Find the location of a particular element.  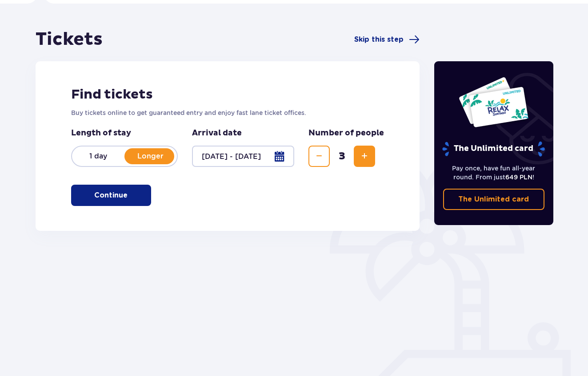

p: Length of stay is located at coordinates (125, 133).